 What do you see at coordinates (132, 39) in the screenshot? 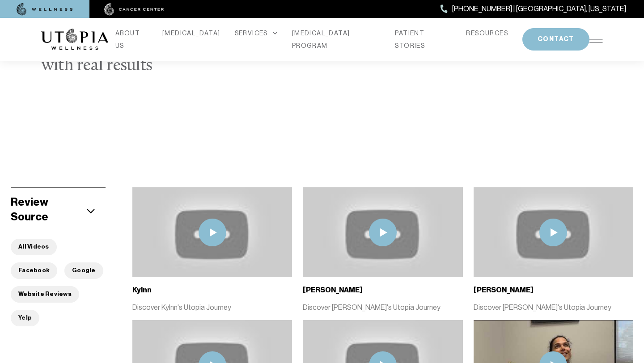
I see `a: ABOUT US` at bounding box center [132, 39].